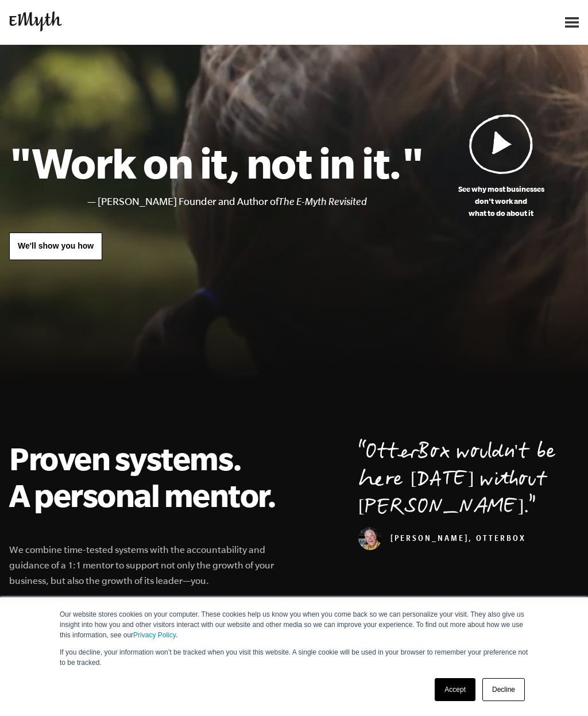 This screenshot has height=716, width=588. What do you see at coordinates (36, 21) in the screenshot?
I see `img: EMyth` at bounding box center [36, 21].